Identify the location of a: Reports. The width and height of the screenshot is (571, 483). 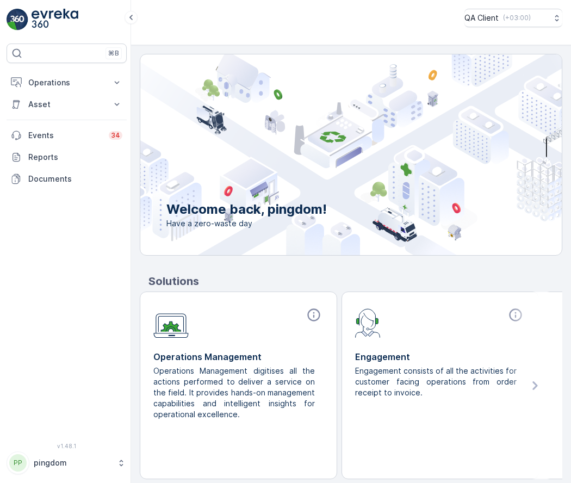
(66, 157).